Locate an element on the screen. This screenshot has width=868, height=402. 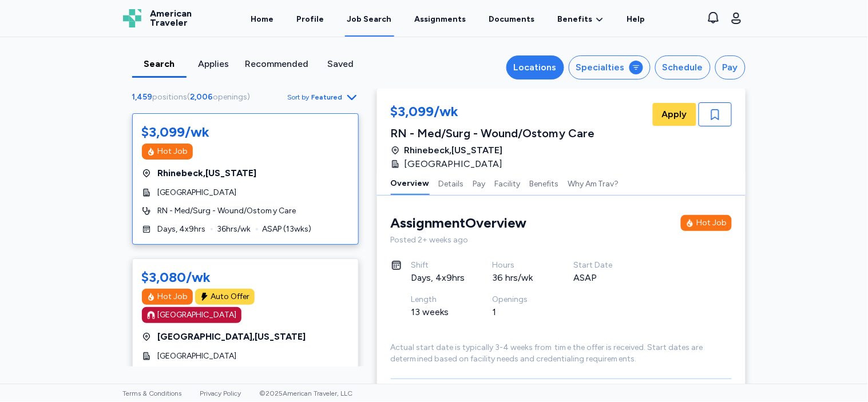
button: Overview is located at coordinates (410, 183).